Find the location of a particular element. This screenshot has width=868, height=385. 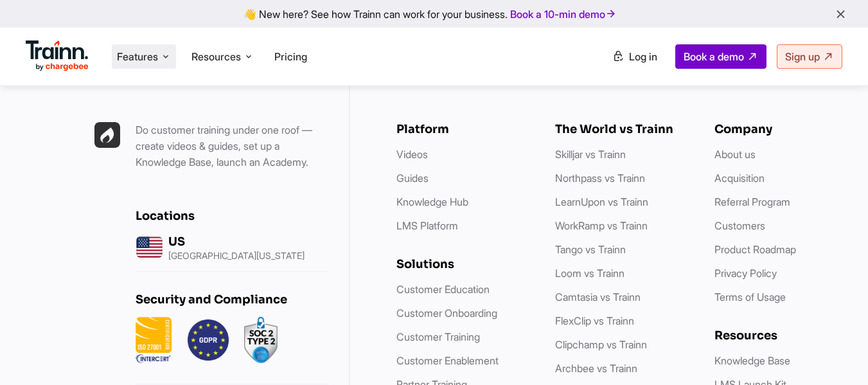

p: Do customer training under one roof — create videos & guides, set up a Knowledge Base, launch an ... is located at coordinates (232, 146).